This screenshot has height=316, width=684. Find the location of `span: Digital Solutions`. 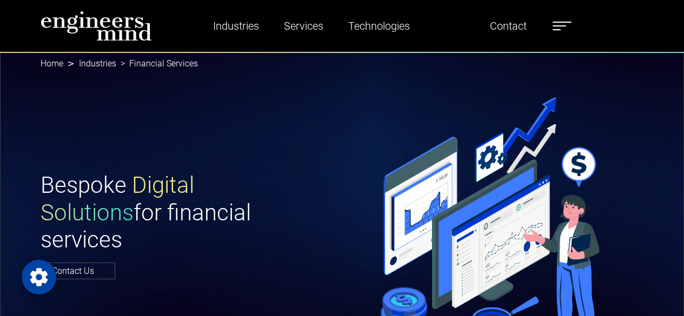

span: Digital Solutions is located at coordinates (117, 198).